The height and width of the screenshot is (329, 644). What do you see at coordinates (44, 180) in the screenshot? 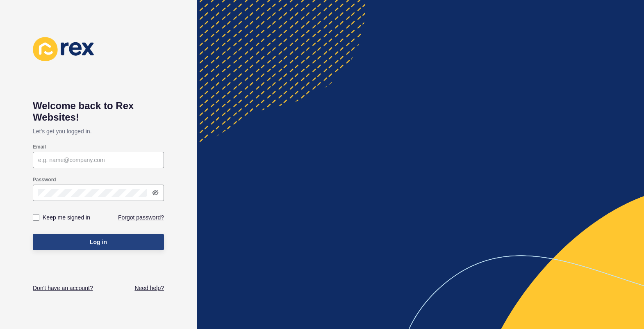
I see `label: Password` at bounding box center [44, 180].